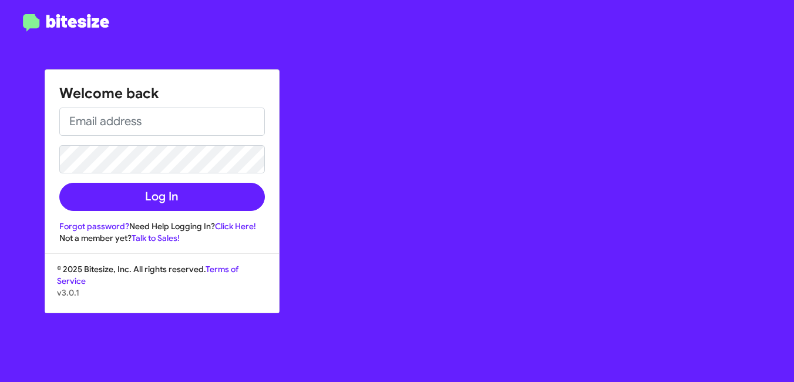  Describe the element at coordinates (236, 226) in the screenshot. I see `a: Click Here!` at that location.